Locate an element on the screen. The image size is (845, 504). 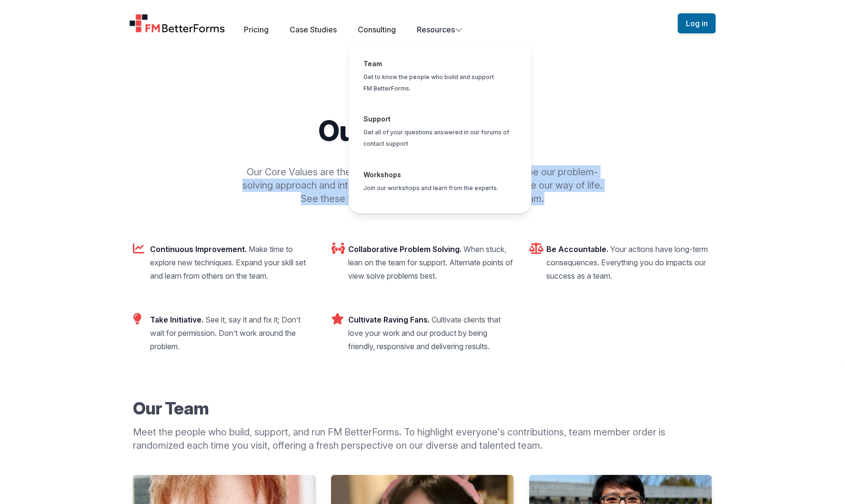
a: Home is located at coordinates (177, 23).